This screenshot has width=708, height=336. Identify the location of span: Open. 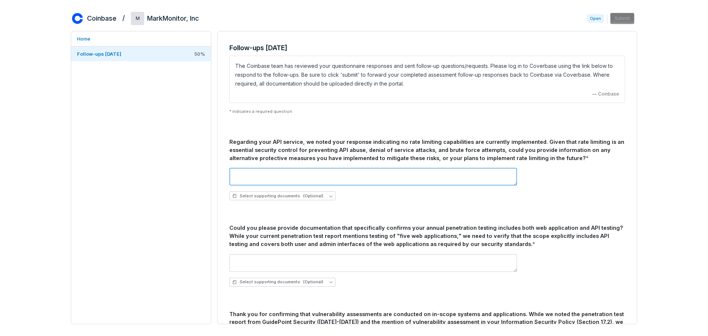
(596, 18).